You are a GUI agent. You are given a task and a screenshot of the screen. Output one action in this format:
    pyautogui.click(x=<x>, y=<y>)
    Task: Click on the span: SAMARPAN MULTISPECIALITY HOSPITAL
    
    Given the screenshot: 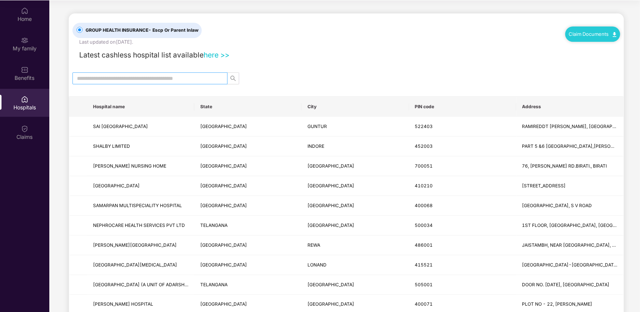 What is the action you would take?
    pyautogui.click(x=137, y=205)
    